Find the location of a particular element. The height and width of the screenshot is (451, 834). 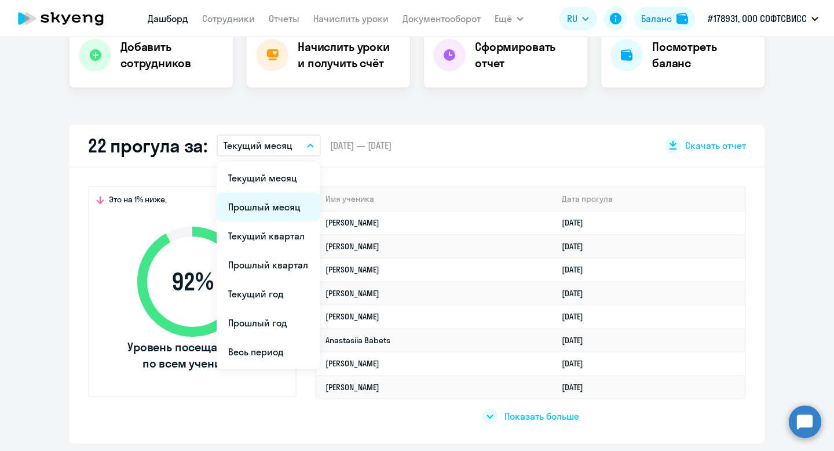

a: Документооборот is located at coordinates (441, 19).